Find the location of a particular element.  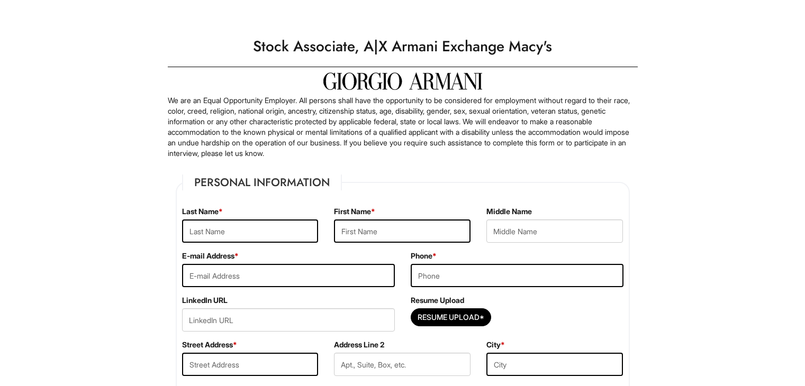

label: Street Address is located at coordinates (209, 345).